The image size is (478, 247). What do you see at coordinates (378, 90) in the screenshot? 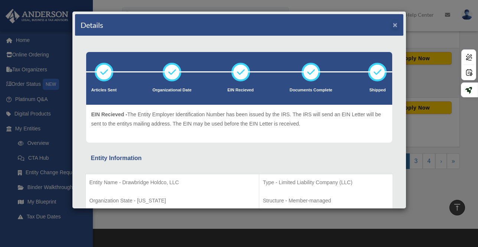
I see `p: Shipped` at bounding box center [378, 90].